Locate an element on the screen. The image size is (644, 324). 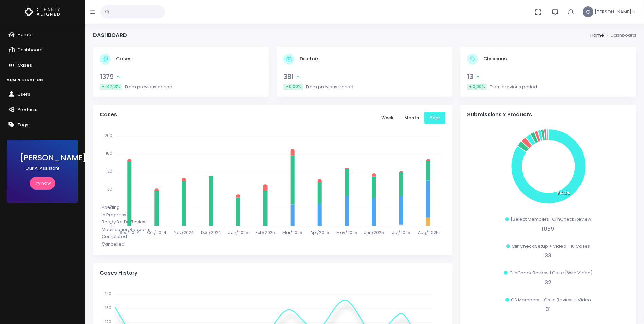
h4: Cases History is located at coordinates (273, 273).